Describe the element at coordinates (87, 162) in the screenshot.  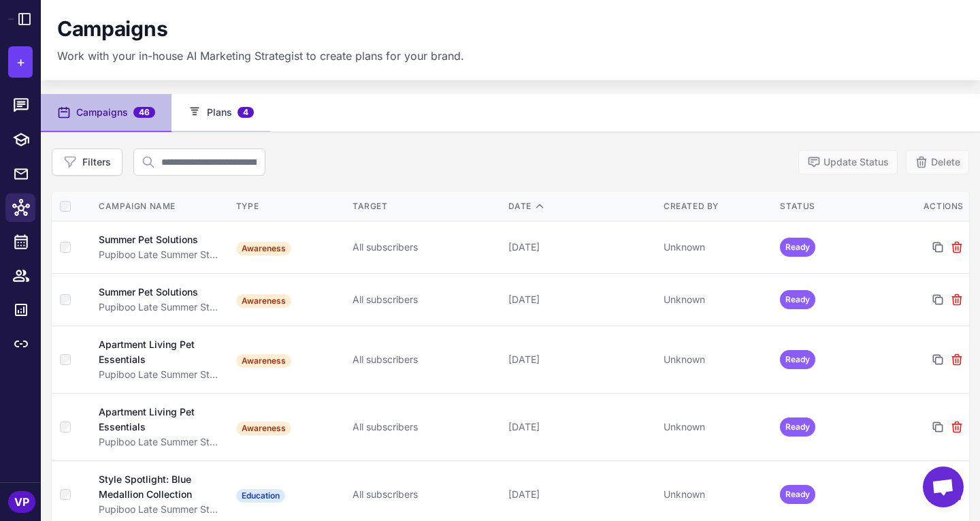
I see `button: Filters` at that location.